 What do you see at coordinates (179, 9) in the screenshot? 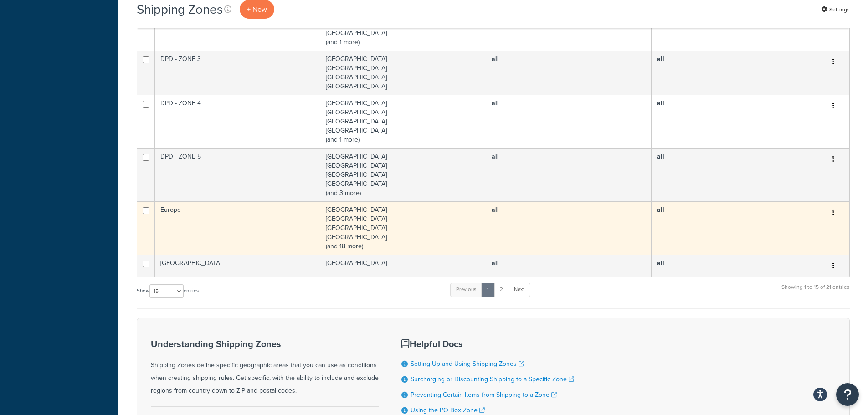
I see `h1: Shipping Zones` at bounding box center [179, 9].